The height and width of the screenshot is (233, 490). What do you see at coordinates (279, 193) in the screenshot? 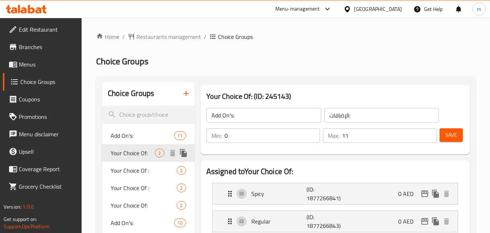
I see `p: Spicy` at bounding box center [279, 193].